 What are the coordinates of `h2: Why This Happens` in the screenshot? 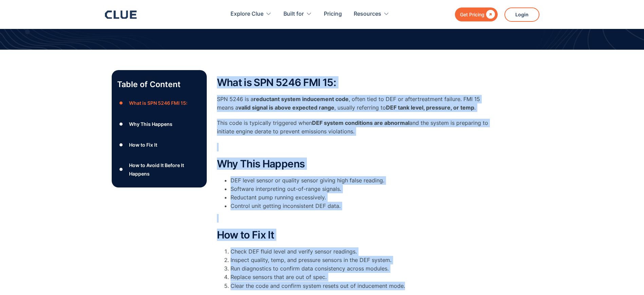 It's located at (353, 164).